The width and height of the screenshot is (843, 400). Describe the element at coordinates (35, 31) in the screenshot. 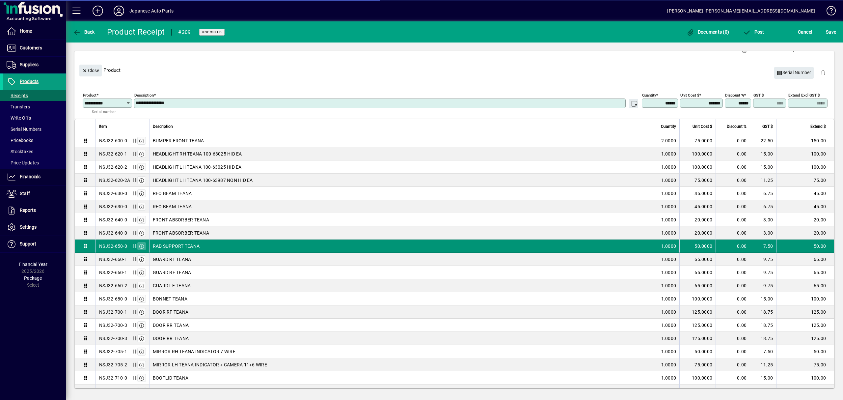

I see `a: Home` at that location.